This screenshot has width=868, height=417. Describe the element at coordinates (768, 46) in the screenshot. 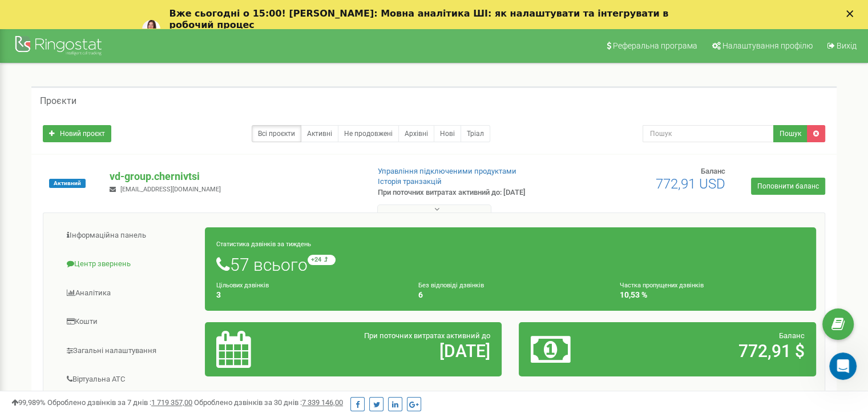

I see `span: Налаштування профілю` at that location.